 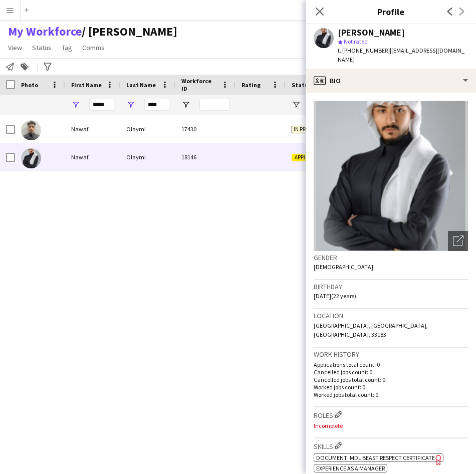 I want to click on h3: Location, so click(x=391, y=315).